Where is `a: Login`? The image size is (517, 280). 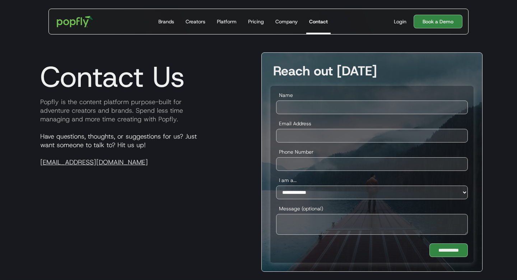
a: Login is located at coordinates (400, 22).